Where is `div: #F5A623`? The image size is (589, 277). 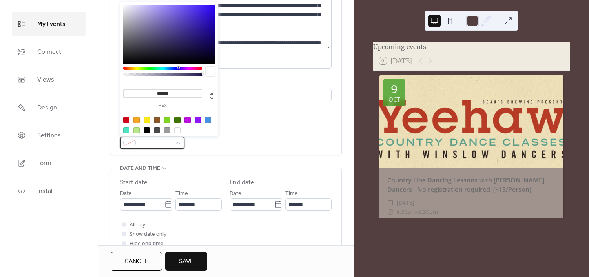 div: #F5A623 is located at coordinates (137, 120).